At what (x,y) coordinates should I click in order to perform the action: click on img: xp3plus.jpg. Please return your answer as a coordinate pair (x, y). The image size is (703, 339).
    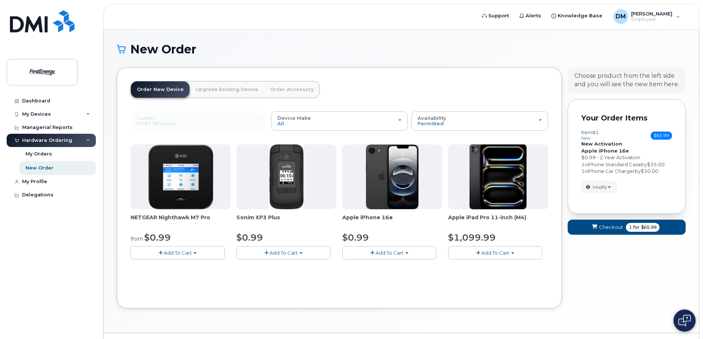
    Looking at the image, I should click on (286, 177).